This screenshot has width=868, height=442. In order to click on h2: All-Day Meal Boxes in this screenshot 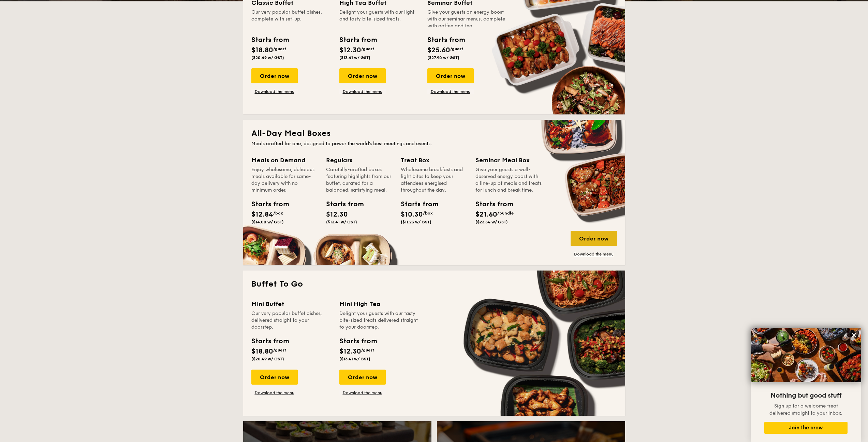, I will do `click(434, 133)`.